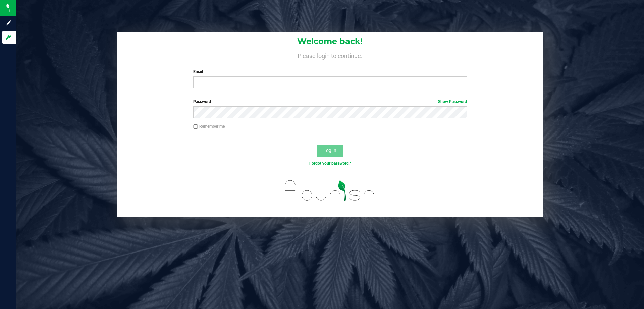 The image size is (644, 309). I want to click on h4: Please login to continue., so click(330, 55).